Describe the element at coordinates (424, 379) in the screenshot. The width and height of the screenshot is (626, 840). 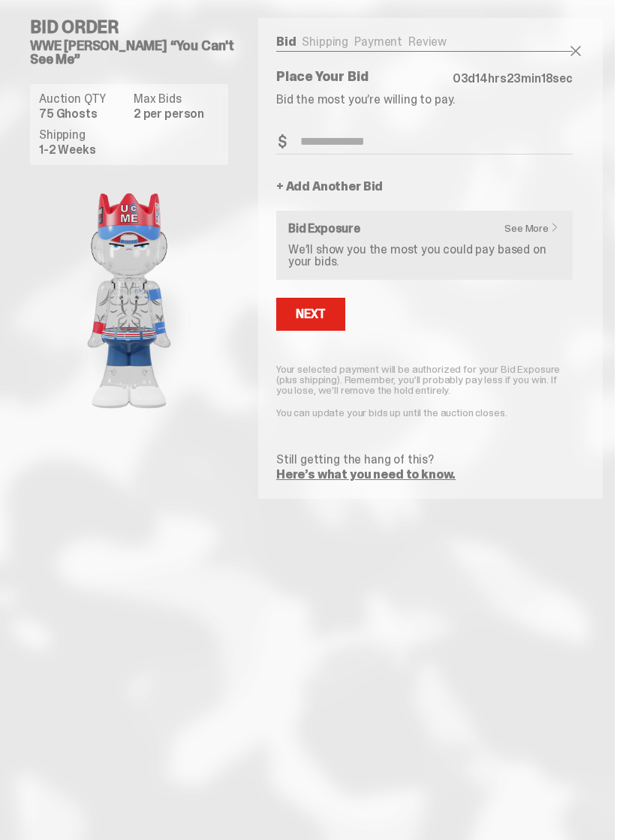
I see `p: Your selected payment will be authorized for your Bid Exposure (plus shipping). Remember, you’ll ...` at that location.